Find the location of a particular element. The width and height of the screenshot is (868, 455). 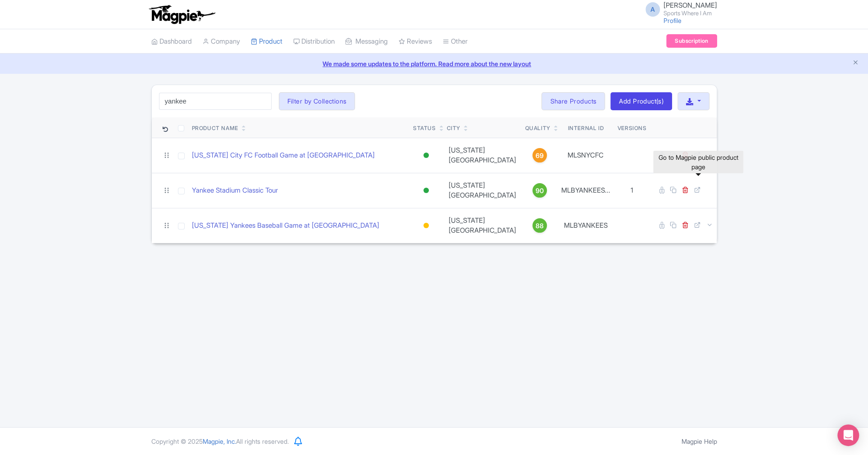

span: 69 is located at coordinates (540, 156).